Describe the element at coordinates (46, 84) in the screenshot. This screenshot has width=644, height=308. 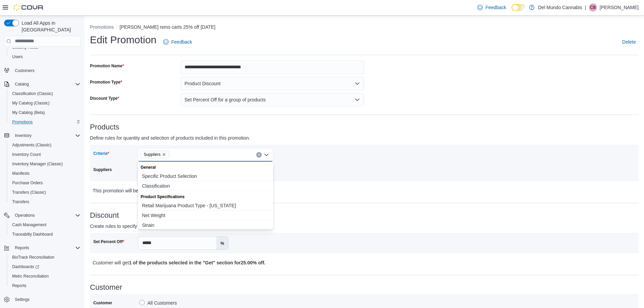
I see `span: Catalog` at that location.